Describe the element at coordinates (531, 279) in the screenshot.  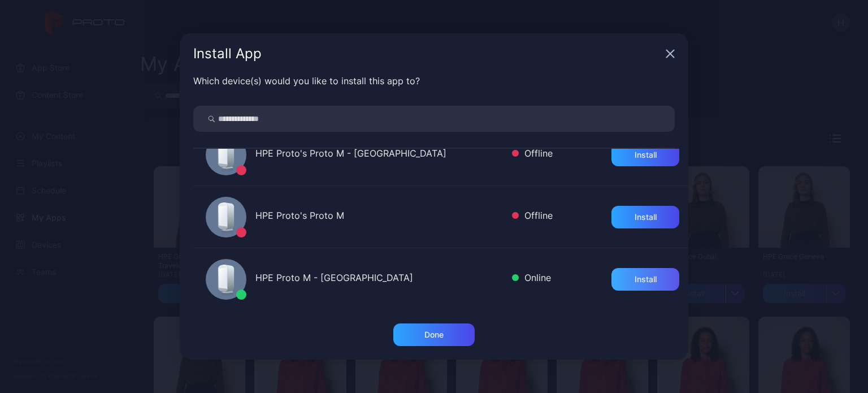
I see `div: Online` at that location.